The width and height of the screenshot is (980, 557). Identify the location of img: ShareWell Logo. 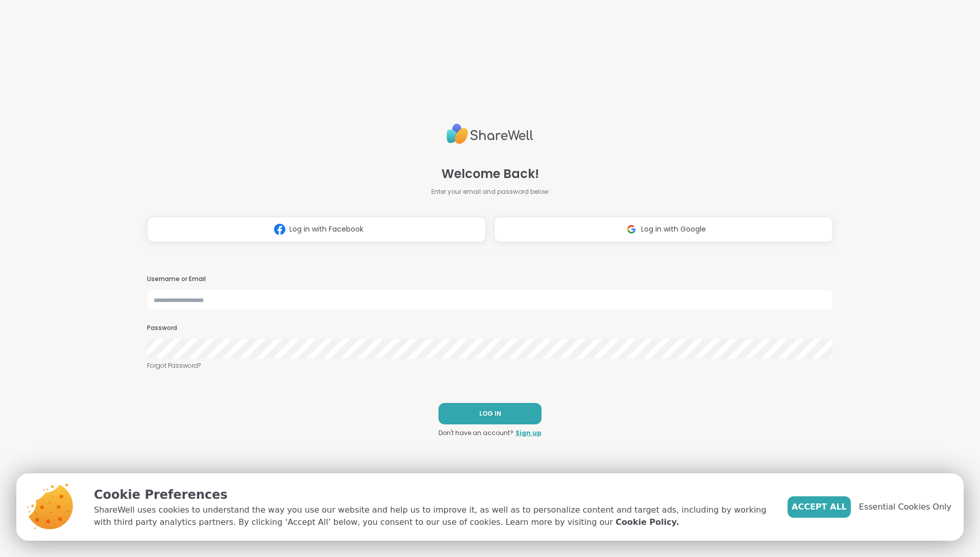
(490, 134).